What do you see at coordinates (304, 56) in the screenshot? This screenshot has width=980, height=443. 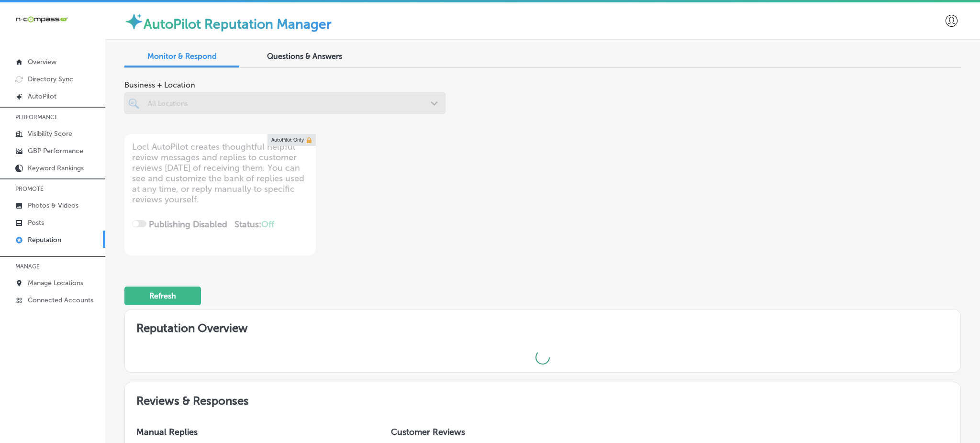 I see `span: Questions & Answers` at bounding box center [304, 56].